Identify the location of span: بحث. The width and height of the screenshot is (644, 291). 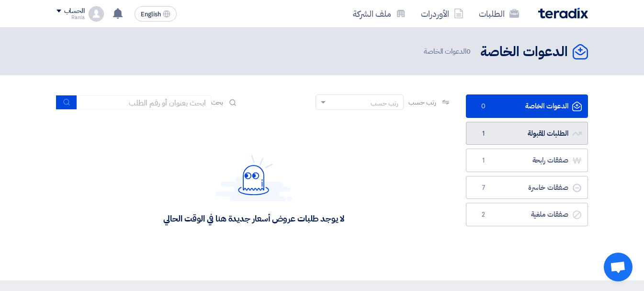
(217, 102).